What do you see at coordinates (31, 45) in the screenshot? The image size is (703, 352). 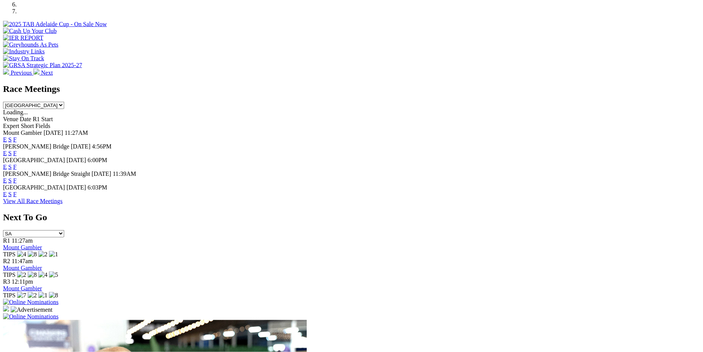 I see `img: Greyhounds As Pets` at bounding box center [31, 45].